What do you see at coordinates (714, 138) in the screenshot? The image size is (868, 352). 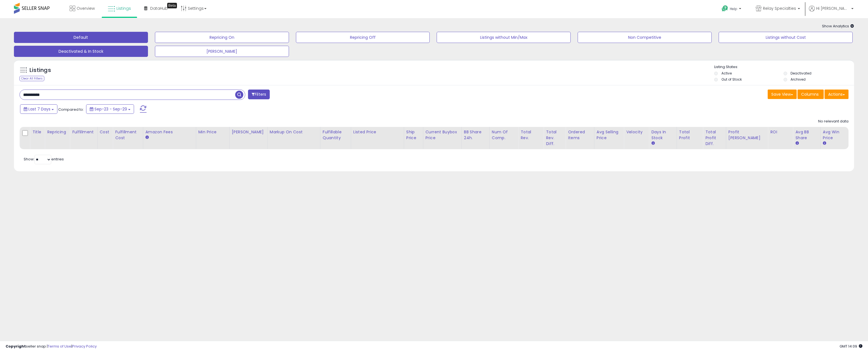 I see `div: Total Profit Diff.` at bounding box center [714, 138].